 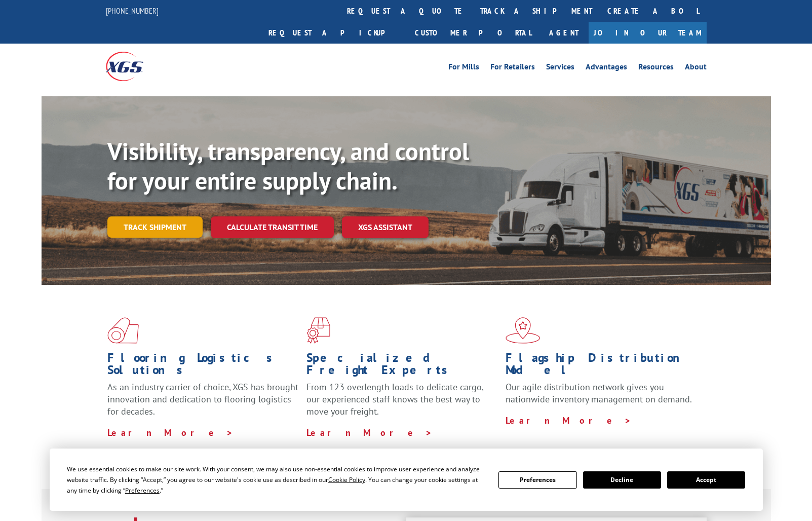 I want to click on h1: Flooring Logistics Solutions, so click(x=203, y=366).